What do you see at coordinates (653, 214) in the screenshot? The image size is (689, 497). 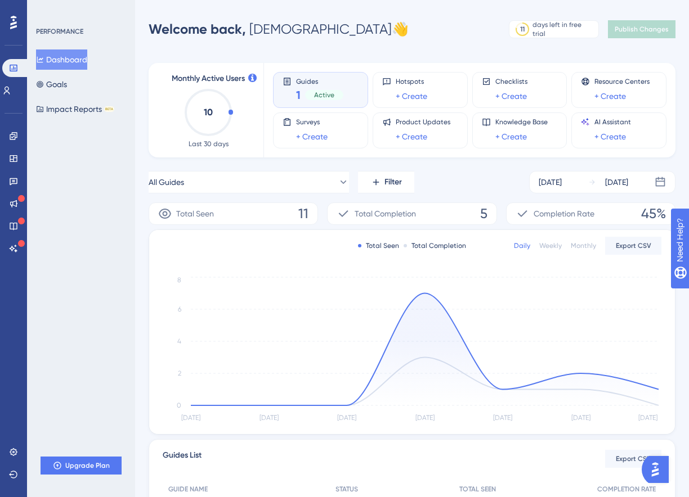 I see `span: 45%` at bounding box center [653, 214].